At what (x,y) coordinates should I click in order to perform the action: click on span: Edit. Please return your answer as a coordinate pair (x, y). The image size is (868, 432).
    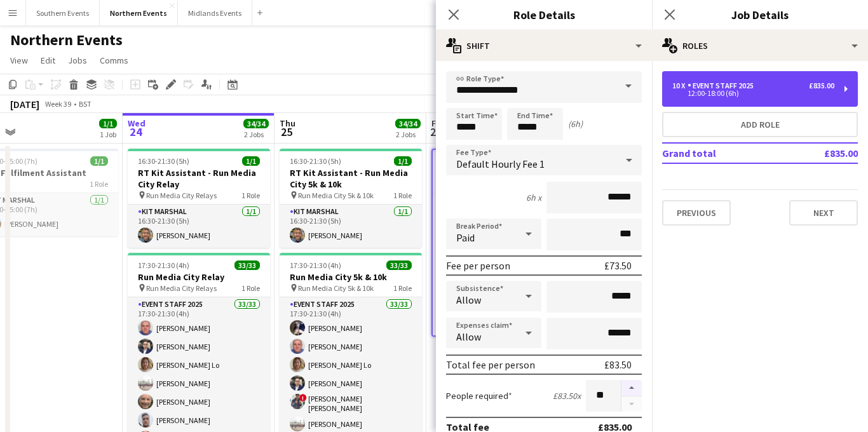
    Looking at the image, I should click on (48, 60).